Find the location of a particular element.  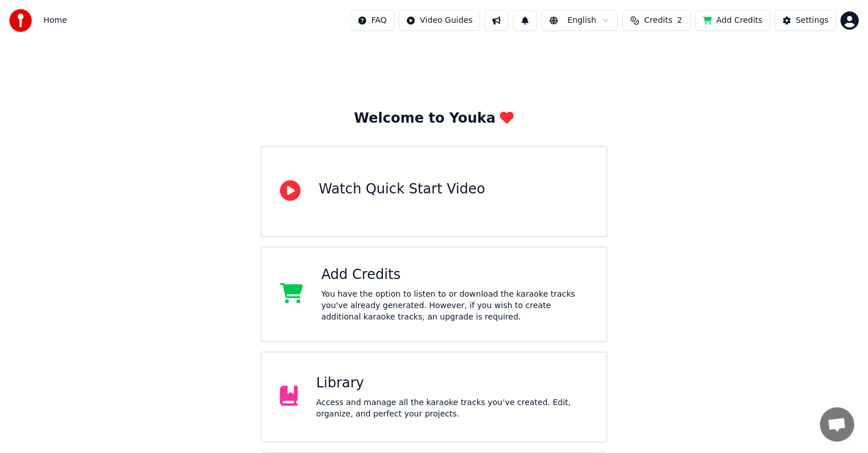

button: Add Credits is located at coordinates (732, 20).